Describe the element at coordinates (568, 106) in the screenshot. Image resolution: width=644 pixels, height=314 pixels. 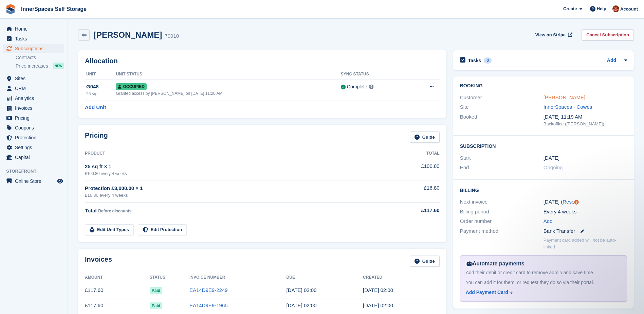
I see `a: InnerSpaces - Cowes` at that location.